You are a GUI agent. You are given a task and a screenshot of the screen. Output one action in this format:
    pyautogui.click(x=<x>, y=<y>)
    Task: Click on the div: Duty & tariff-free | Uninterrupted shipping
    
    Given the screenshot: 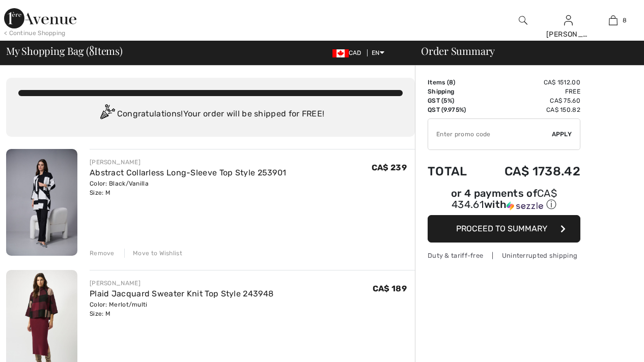 What is the action you would take?
    pyautogui.click(x=503, y=255)
    